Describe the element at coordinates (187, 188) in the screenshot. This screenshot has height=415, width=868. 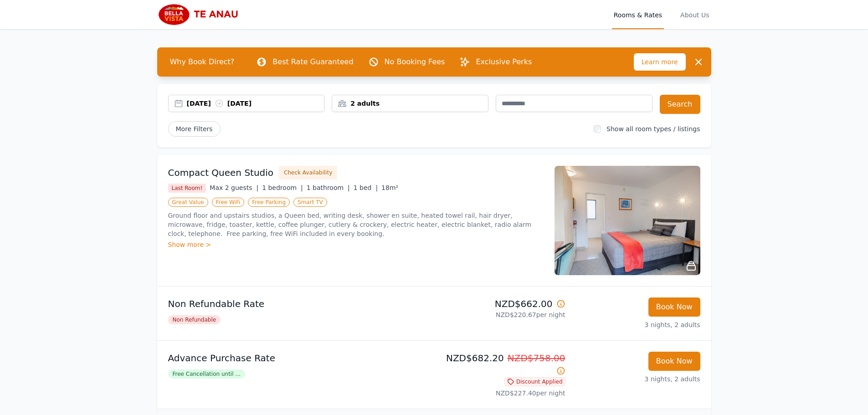
I see `span: Last Room!` at that location.